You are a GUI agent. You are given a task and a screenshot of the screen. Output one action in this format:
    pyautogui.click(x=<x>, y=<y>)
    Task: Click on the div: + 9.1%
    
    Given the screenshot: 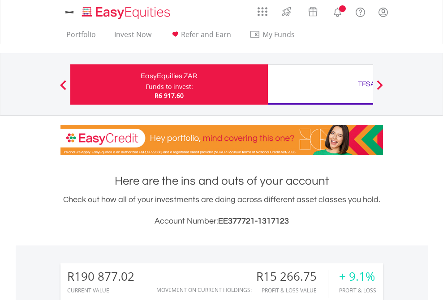 What is the action you would take?
    pyautogui.click(x=357, y=277)
    